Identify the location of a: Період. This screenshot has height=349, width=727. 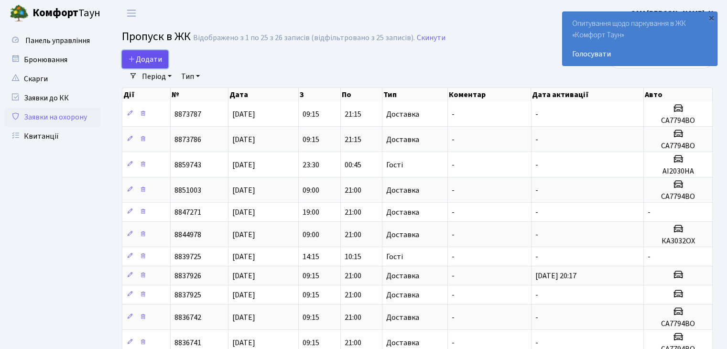
(157, 76).